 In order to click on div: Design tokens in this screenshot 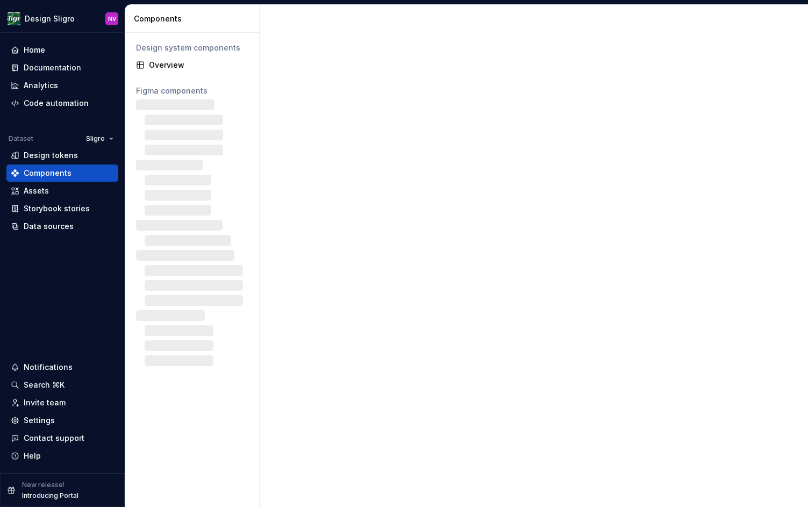, I will do `click(51, 155)`.